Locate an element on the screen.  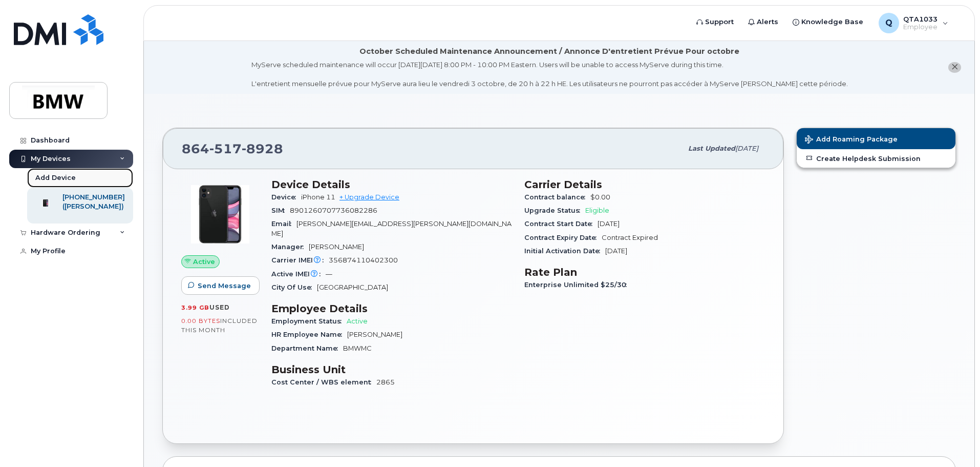
span: SIM is located at coordinates (280, 210).